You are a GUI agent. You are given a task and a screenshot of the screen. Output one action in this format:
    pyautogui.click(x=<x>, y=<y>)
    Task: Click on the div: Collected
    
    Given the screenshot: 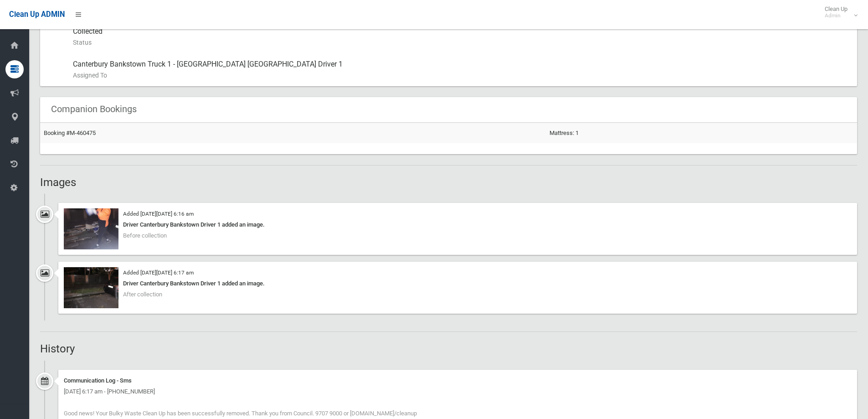 What is the action you would take?
    pyautogui.click(x=461, y=37)
    